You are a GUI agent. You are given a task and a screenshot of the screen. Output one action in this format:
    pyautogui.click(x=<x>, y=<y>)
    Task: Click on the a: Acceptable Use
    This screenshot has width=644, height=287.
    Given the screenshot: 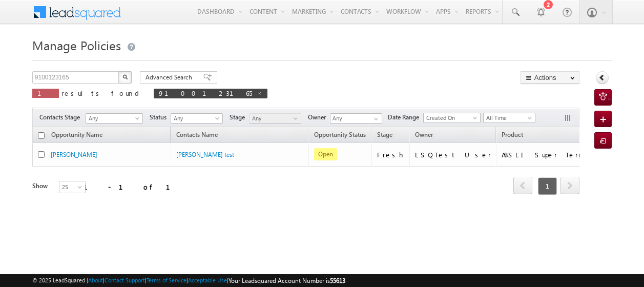 What is the action you would take?
    pyautogui.click(x=207, y=280)
    